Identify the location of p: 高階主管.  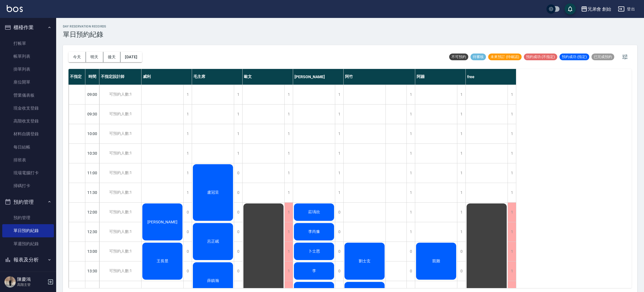
(31, 285).